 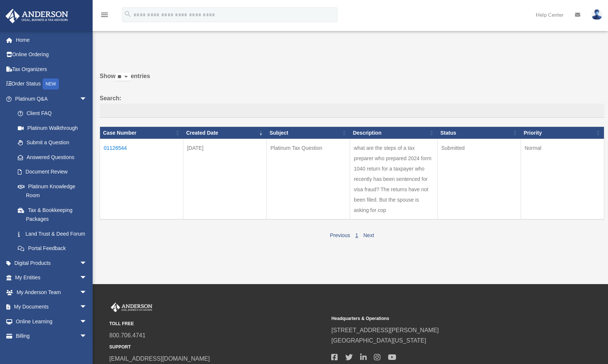 What do you see at coordinates (127, 335) in the screenshot?
I see `a: 800.706.4741` at bounding box center [127, 335].